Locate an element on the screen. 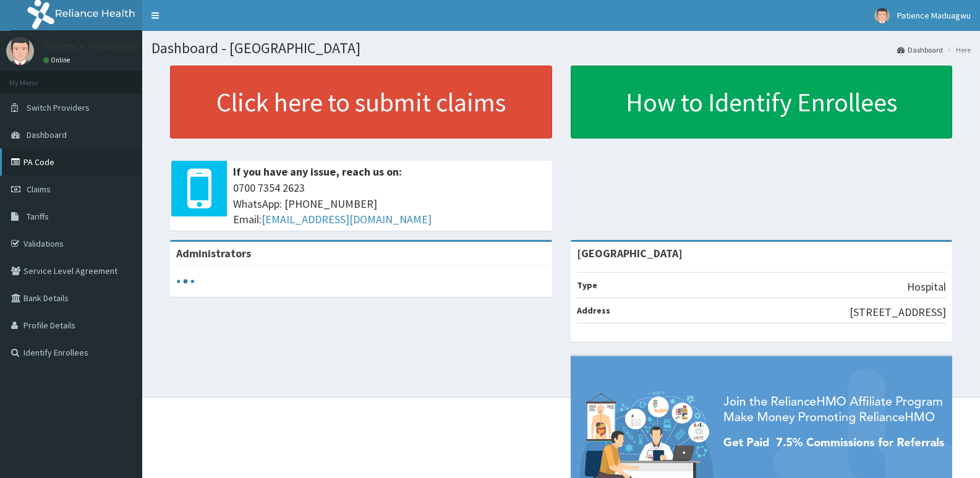 This screenshot has width=980, height=478. svg: audio-loading is located at coordinates (185, 281).